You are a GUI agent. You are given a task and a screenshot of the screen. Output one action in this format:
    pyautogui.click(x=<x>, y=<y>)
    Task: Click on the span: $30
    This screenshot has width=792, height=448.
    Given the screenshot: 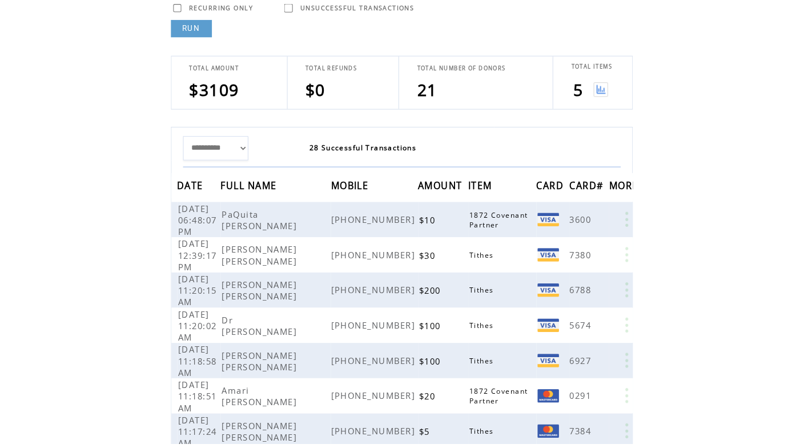 What is the action you would take?
    pyautogui.click(x=424, y=261)
    